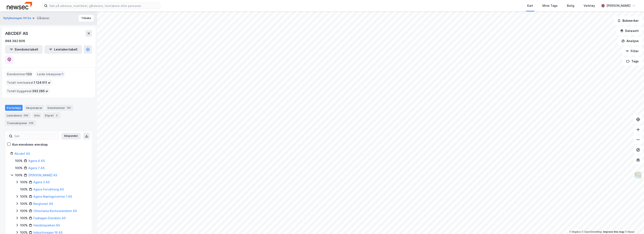 The width and height of the screenshot is (644, 234). What do you see at coordinates (49, 218) in the screenshot?
I see `a: Faahagen Eiendom AS` at bounding box center [49, 218].